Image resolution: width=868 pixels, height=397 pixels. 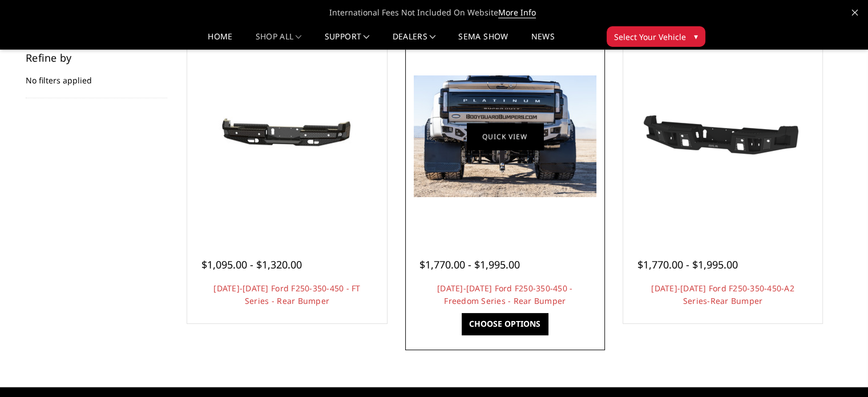 What do you see at coordinates (97, 76) in the screenshot?
I see `div: No filters applied` at bounding box center [97, 76].